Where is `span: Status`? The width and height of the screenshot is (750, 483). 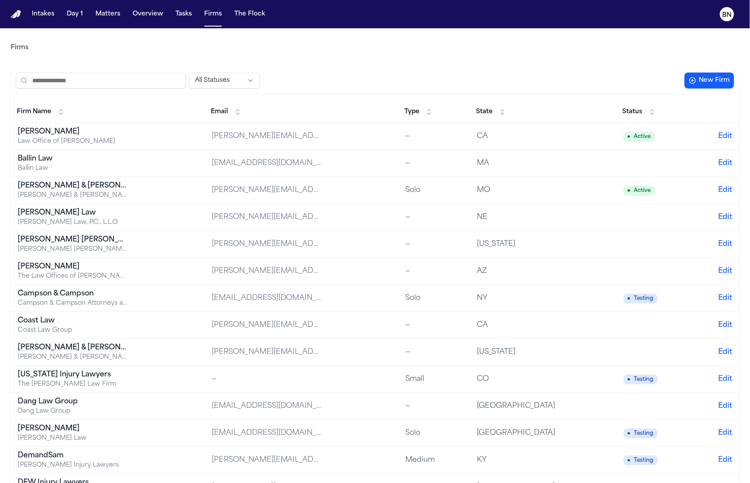
span: Status is located at coordinates (632, 112).